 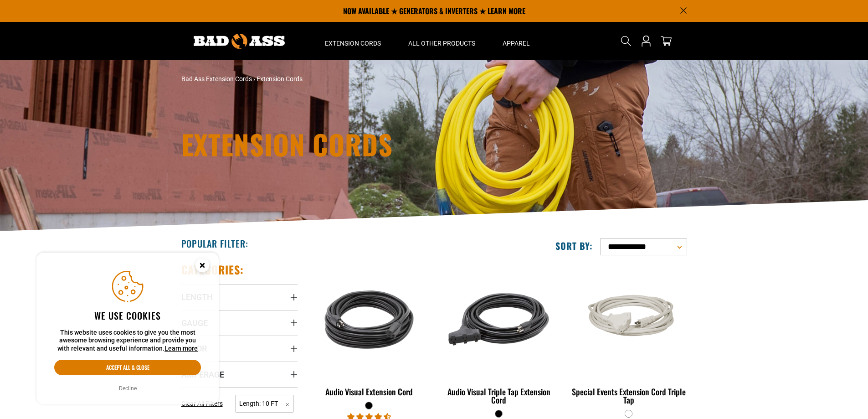 What do you see at coordinates (181, 348) in the screenshot?
I see `a: Learn more` at bounding box center [181, 348].